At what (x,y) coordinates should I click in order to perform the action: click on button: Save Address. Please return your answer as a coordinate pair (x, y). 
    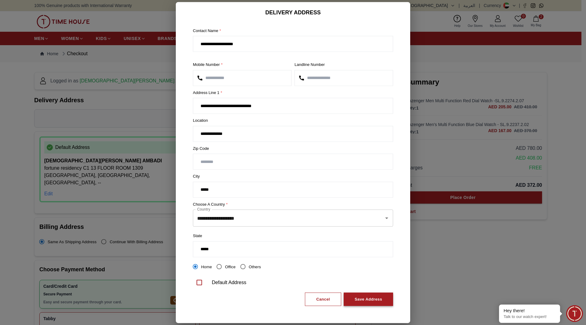
    Looking at the image, I should click on (368, 299).